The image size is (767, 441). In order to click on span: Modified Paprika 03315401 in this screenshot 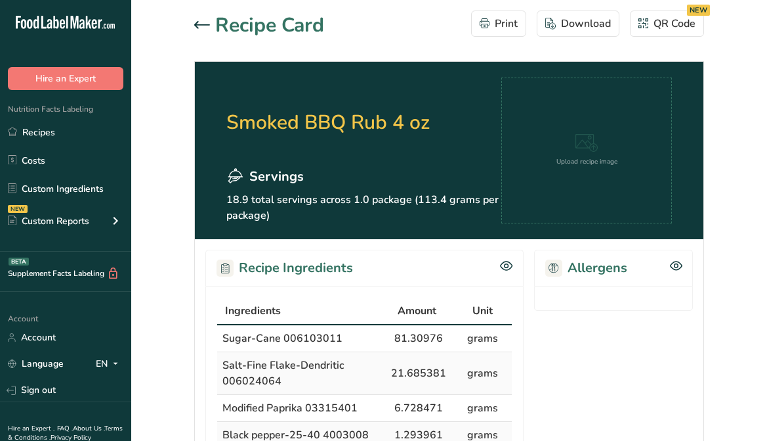, I will do `click(290, 408)`.